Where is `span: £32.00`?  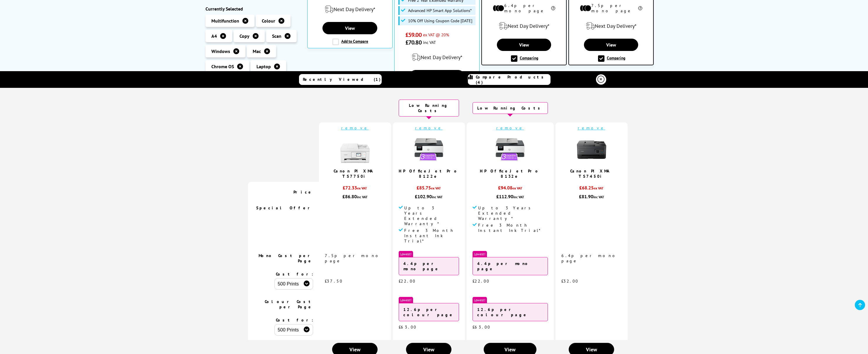
span: £32.00 is located at coordinates (570, 281).